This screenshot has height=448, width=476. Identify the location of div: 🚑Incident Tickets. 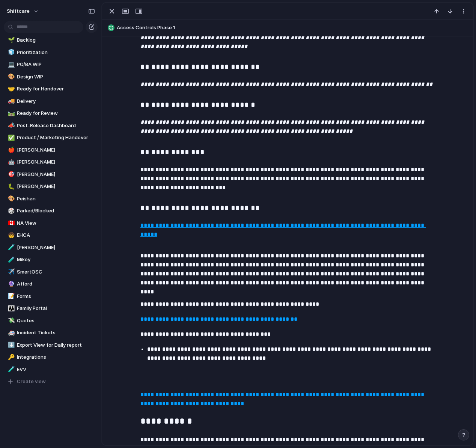
(50, 333).